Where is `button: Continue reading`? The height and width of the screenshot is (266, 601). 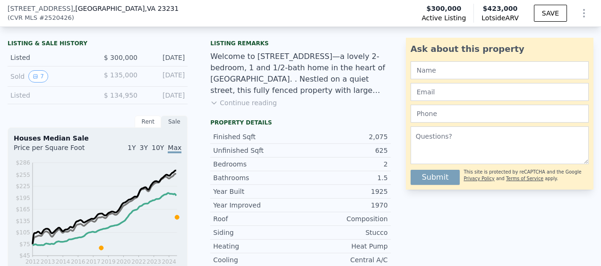
button: Continue reading is located at coordinates (243, 103).